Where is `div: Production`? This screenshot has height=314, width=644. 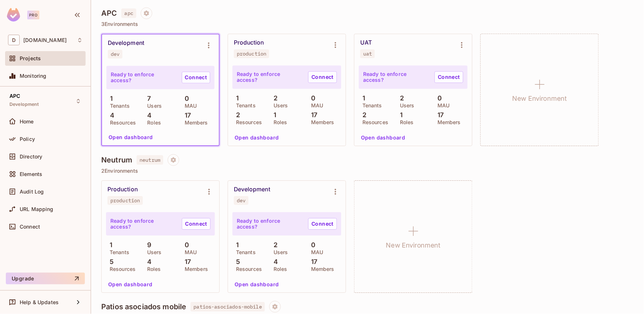 div: Production is located at coordinates (249, 43).